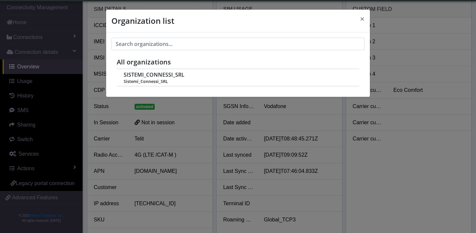 The height and width of the screenshot is (233, 476). I want to click on h5: All organizations, so click(238, 62).